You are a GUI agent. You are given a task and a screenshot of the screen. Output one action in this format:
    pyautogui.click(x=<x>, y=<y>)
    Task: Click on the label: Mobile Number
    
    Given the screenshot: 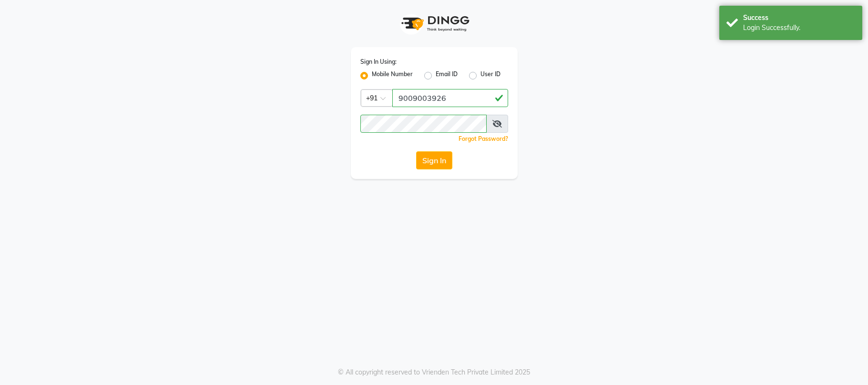 What is the action you would take?
    pyautogui.click(x=392, y=76)
    